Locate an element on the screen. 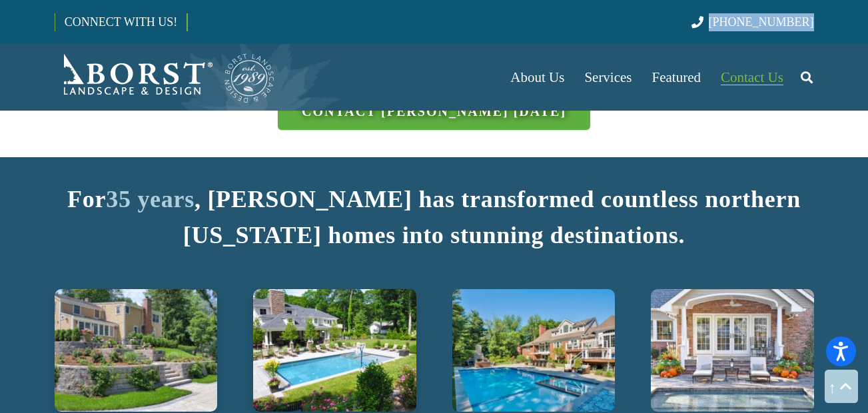 The height and width of the screenshot is (413, 868). a: Contact Us is located at coordinates (752, 77).